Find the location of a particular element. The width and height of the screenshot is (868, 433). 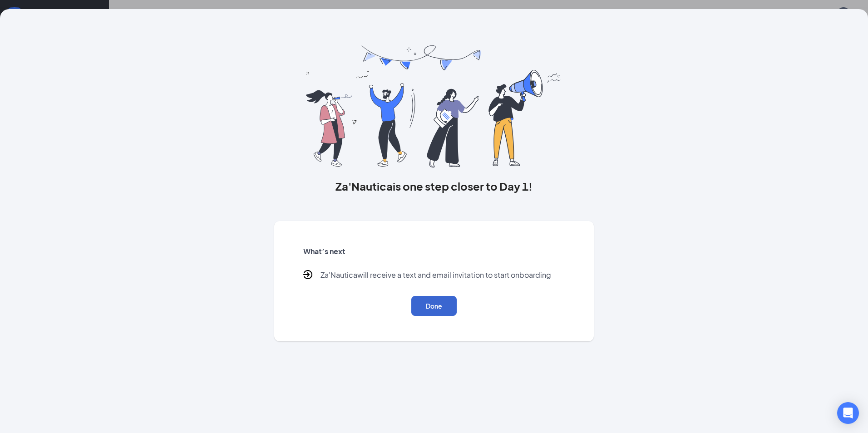

h5: What’s next is located at coordinates (434, 252).